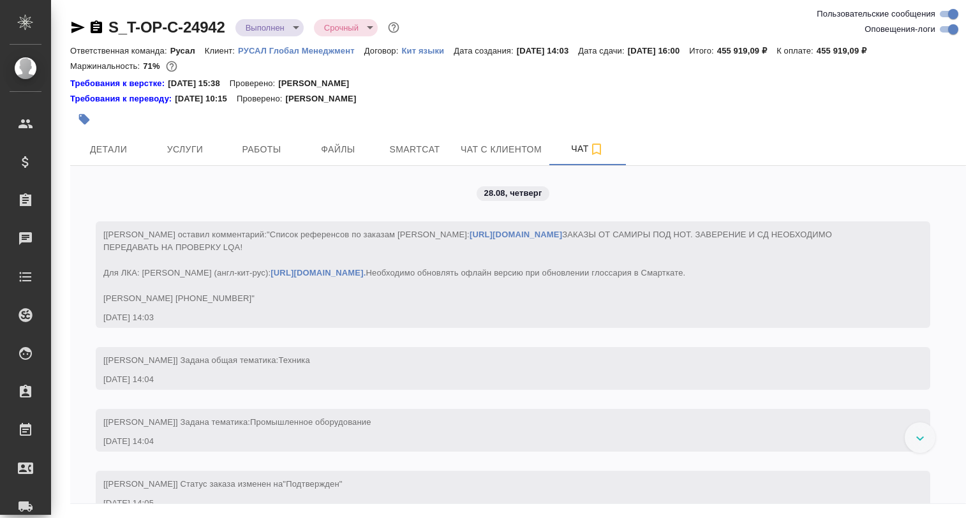  What do you see at coordinates (120, 50) in the screenshot?
I see `p: Ответственная команда:` at bounding box center [120, 50].